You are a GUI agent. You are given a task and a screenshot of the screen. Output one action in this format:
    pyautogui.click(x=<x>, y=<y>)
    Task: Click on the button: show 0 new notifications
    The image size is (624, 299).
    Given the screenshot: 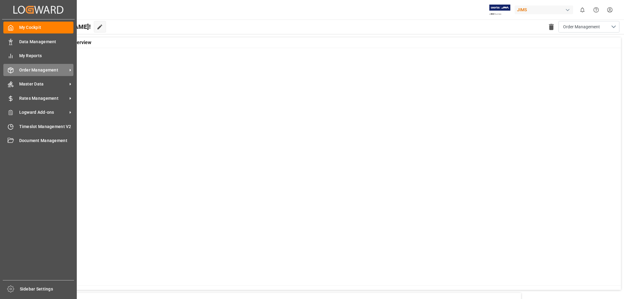 What is the action you would take?
    pyautogui.click(x=582, y=10)
    